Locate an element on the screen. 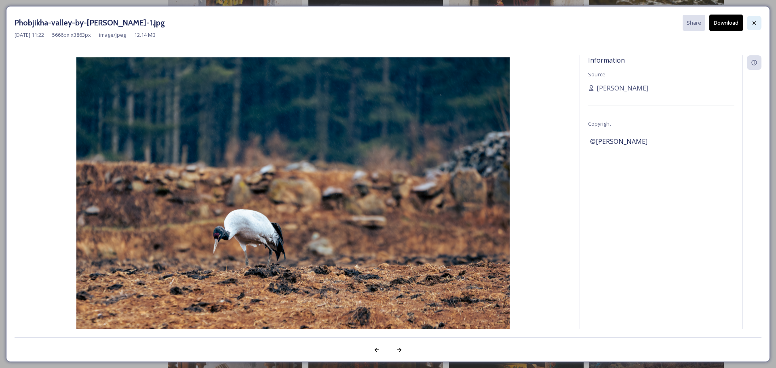 The width and height of the screenshot is (776, 368). span: Copyright is located at coordinates (599, 124).